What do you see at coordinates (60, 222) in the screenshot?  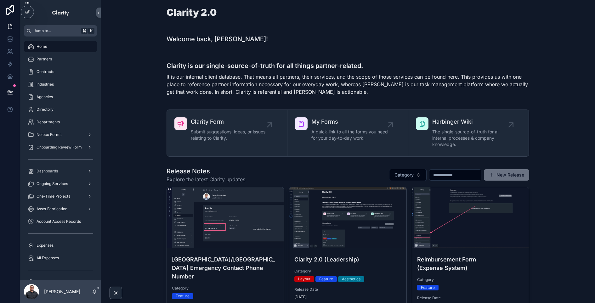 I see `a: Account Access Records` at bounding box center [60, 222].